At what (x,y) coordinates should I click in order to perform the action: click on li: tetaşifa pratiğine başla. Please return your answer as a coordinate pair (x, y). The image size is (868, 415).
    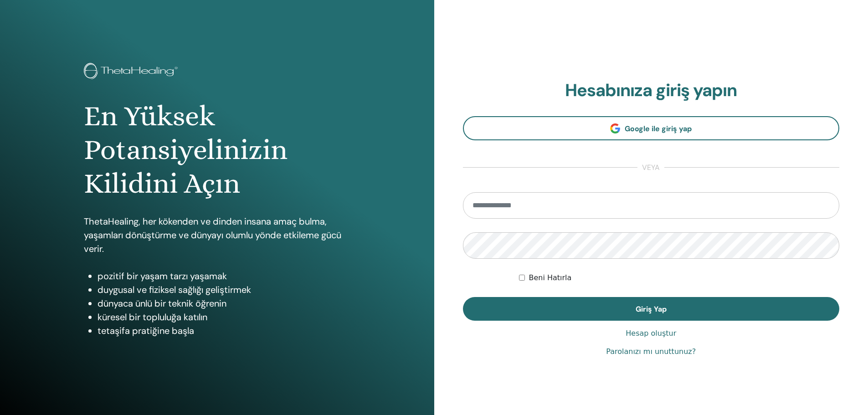
    Looking at the image, I should click on (223, 331).